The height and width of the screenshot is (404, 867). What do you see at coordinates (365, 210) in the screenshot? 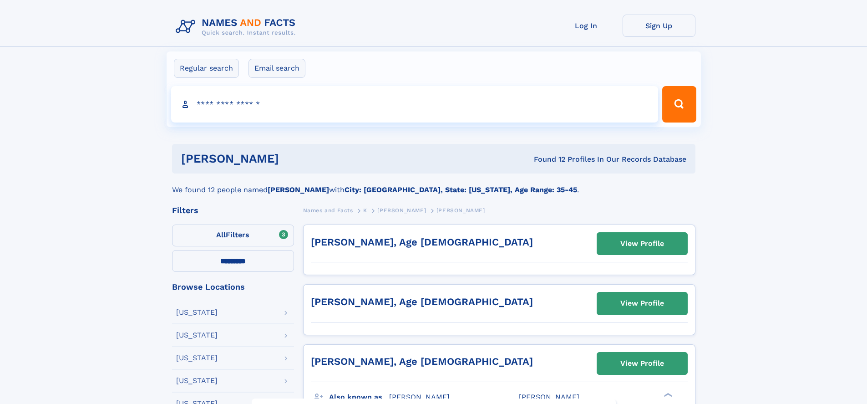
I see `span: K` at bounding box center [365, 210].